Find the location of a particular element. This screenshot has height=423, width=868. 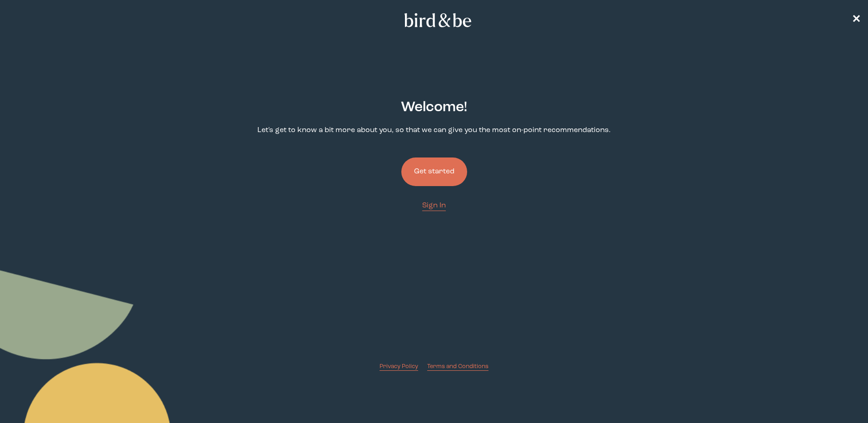

a: Get started is located at coordinates (434, 171).